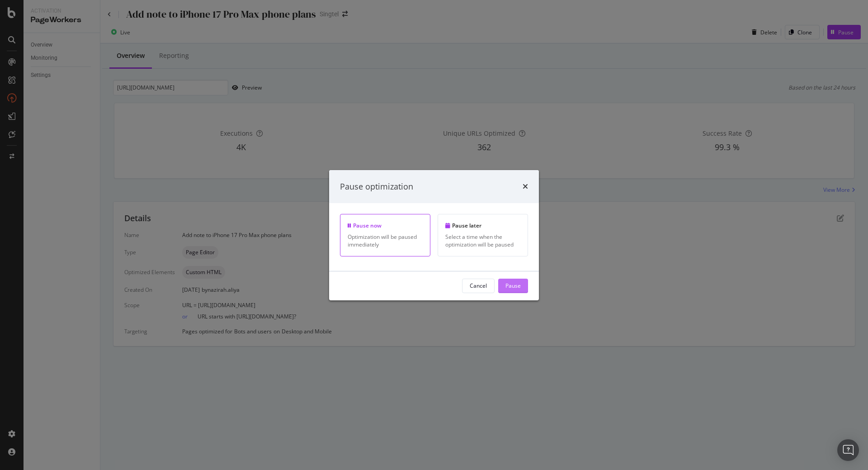  I want to click on div: Pause optimization, so click(376, 186).